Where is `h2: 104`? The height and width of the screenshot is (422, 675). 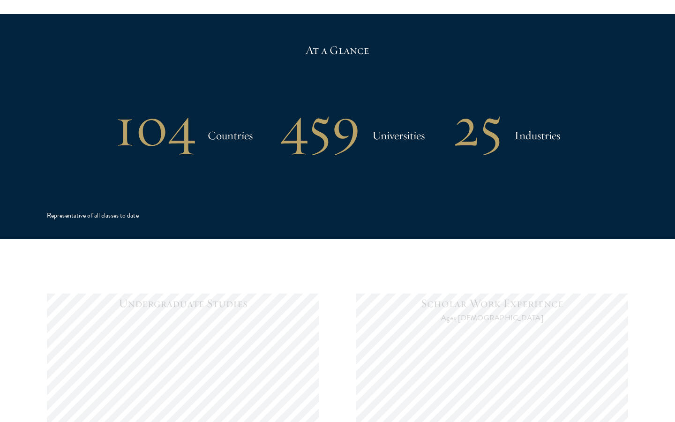 h2: 104 is located at coordinates (155, 127).